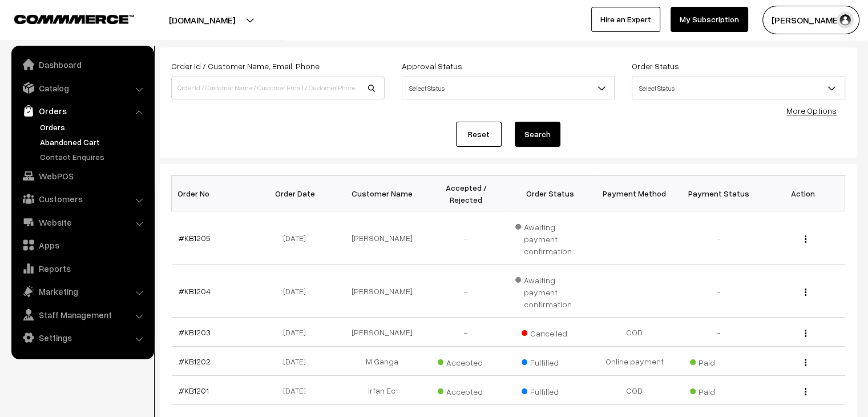 The height and width of the screenshot is (417, 868). What do you see at coordinates (159, 71) in the screenshot?
I see `div: Keywords by Traffic` at bounding box center [159, 71].